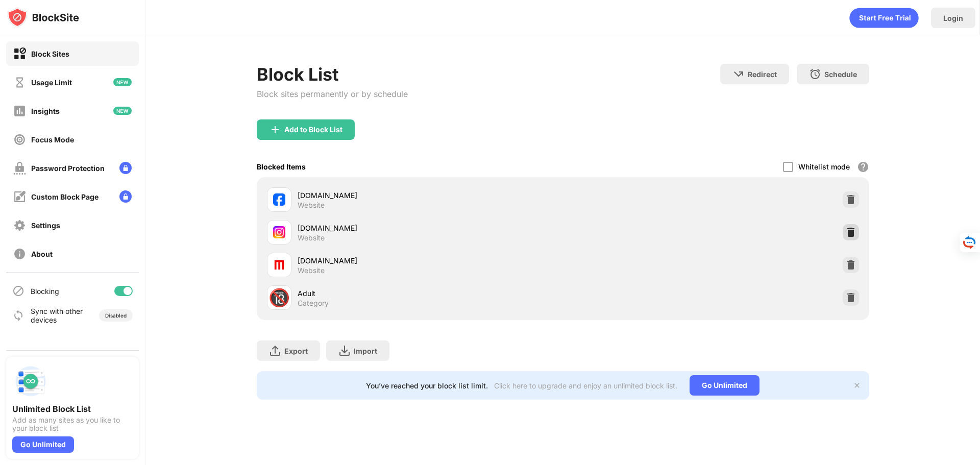 The image size is (980, 465). Describe the element at coordinates (20, 254) in the screenshot. I see `img: about-off.svg` at that location.